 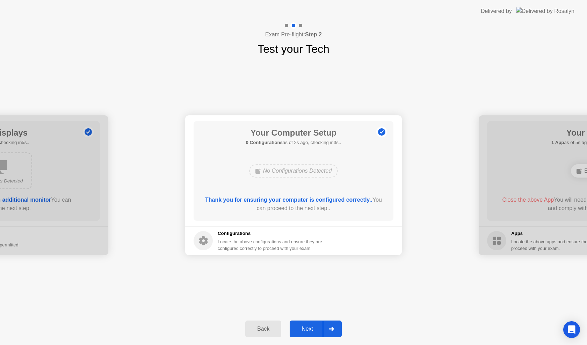 What do you see at coordinates (270, 245) in the screenshot?
I see `div: Locate the above configurations and ensure they are configured correctly to proceed with your exam.` at bounding box center [270, 245].